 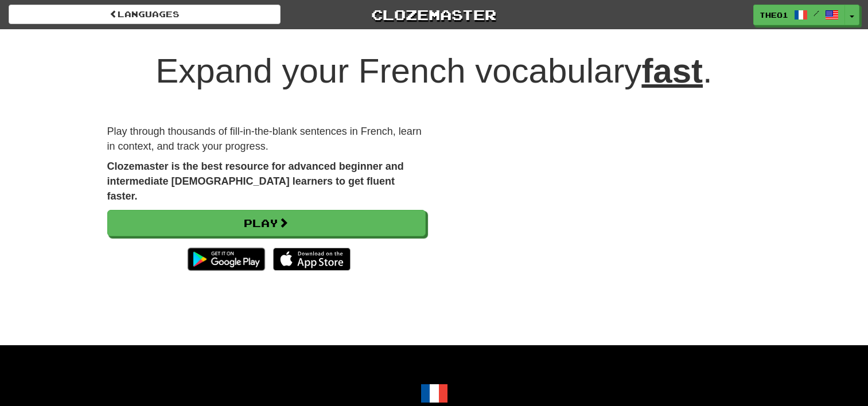 I want to click on a: Play, so click(x=266, y=223).